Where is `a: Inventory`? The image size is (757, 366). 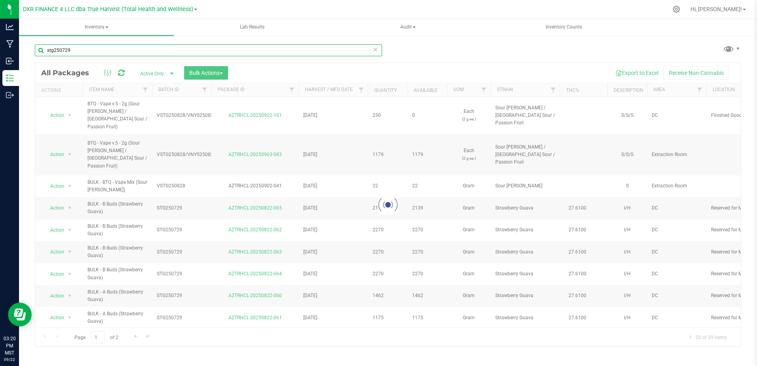
a: Inventory is located at coordinates (96, 27).